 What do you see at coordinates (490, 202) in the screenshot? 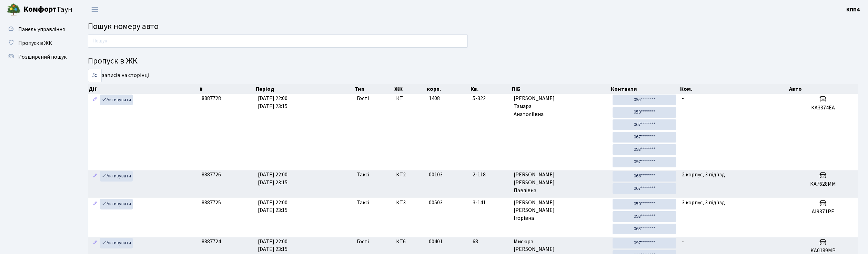
I see `span: 3-141` at bounding box center [490, 202].